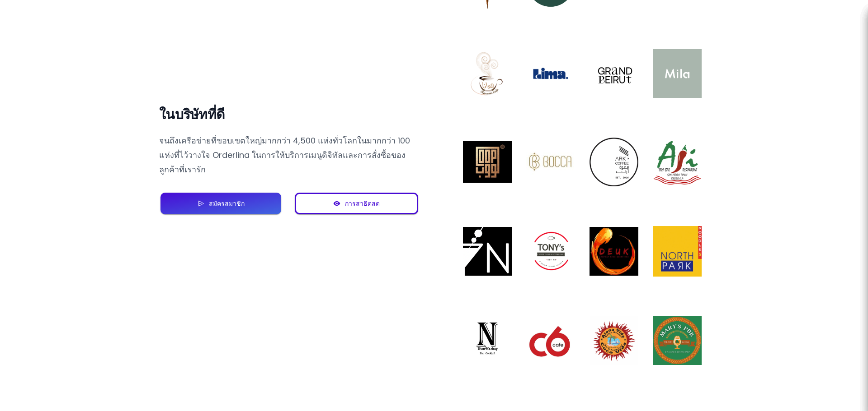 The width and height of the screenshot is (868, 411). I want to click on font: จนถึงเครือข่ายที่ขอบเขตใหญ่มากกว่า 4,500 แห่งทั่วโลกในมากกว่า 100 แห่งที่ไว้วางใจ Orderlina ในการ..., so click(285, 155).